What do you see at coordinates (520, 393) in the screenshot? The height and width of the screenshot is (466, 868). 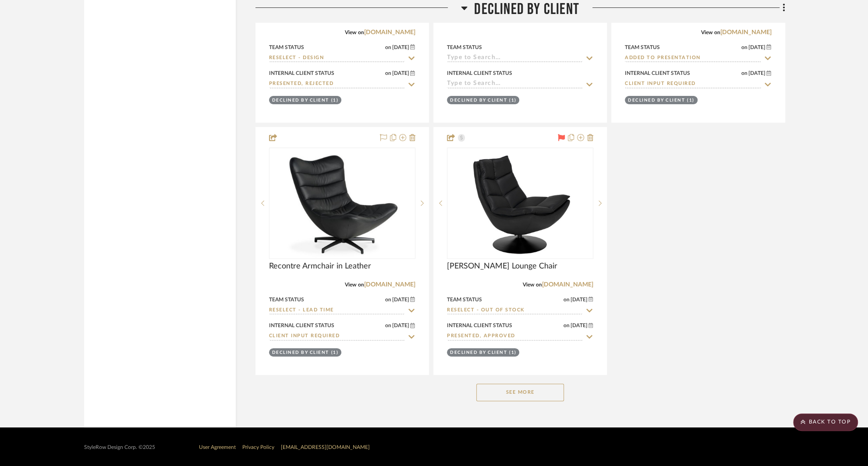 I see `button: See More` at bounding box center [520, 393].